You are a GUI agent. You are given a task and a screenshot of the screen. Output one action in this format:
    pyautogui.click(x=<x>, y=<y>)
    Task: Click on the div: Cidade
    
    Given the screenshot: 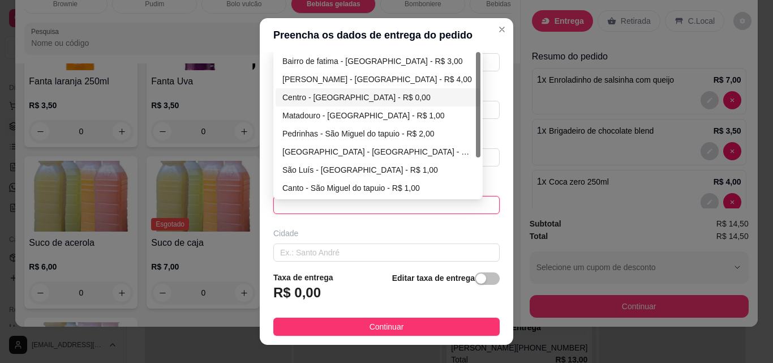 What is the action you would take?
    pyautogui.click(x=387, y=233)
    